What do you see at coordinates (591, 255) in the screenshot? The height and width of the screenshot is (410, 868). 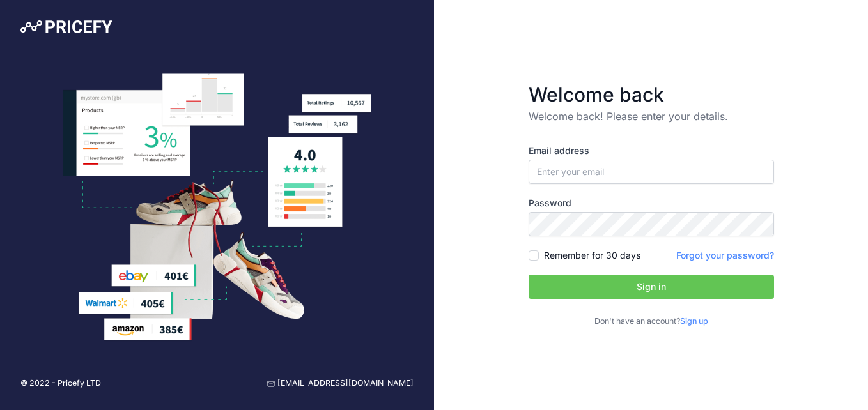 I see `label: Remember for 30 days` at bounding box center [591, 255].